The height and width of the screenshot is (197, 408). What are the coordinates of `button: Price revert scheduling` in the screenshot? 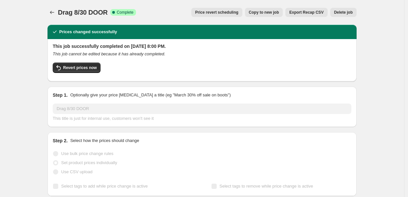 It's located at (217, 12).